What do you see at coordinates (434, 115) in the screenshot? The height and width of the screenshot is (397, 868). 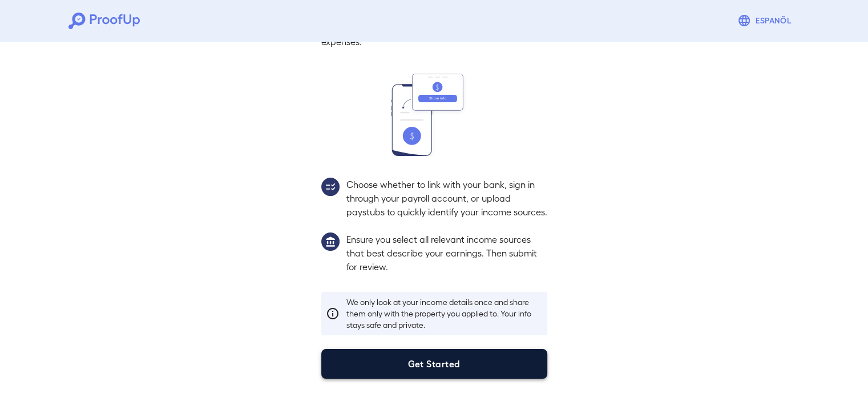 I see `img: transfer_money.svg` at bounding box center [434, 115].